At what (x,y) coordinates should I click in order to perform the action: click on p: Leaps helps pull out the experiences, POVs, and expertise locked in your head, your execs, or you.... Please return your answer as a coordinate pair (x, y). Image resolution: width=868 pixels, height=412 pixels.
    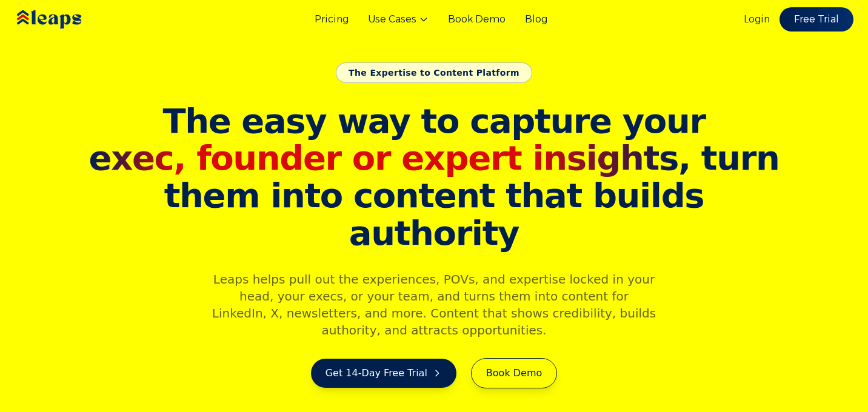
    Looking at the image, I should click on (434, 305).